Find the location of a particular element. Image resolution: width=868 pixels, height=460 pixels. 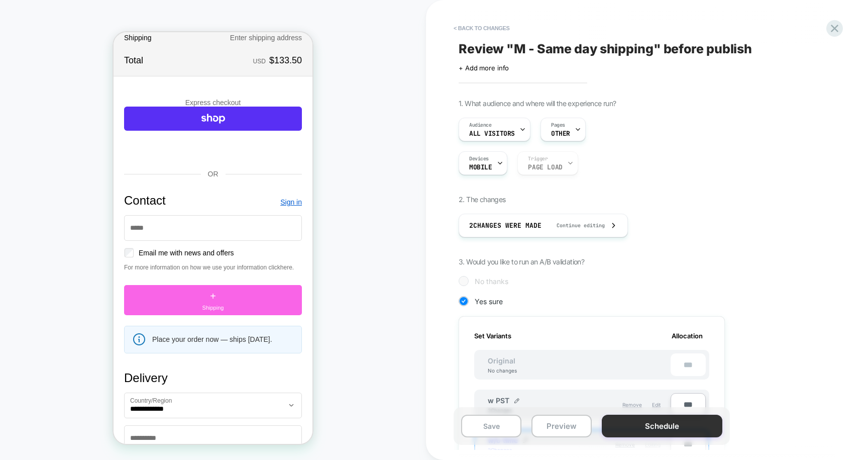

span: + Add more info is located at coordinates (484, 68).